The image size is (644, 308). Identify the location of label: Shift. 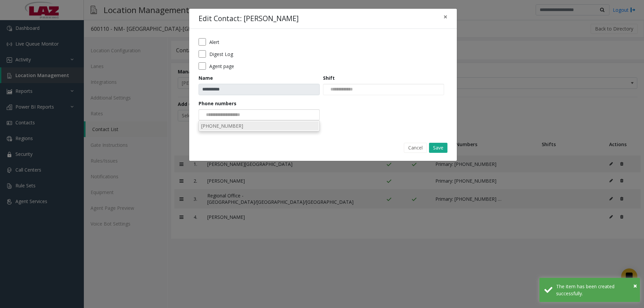
(328, 78).